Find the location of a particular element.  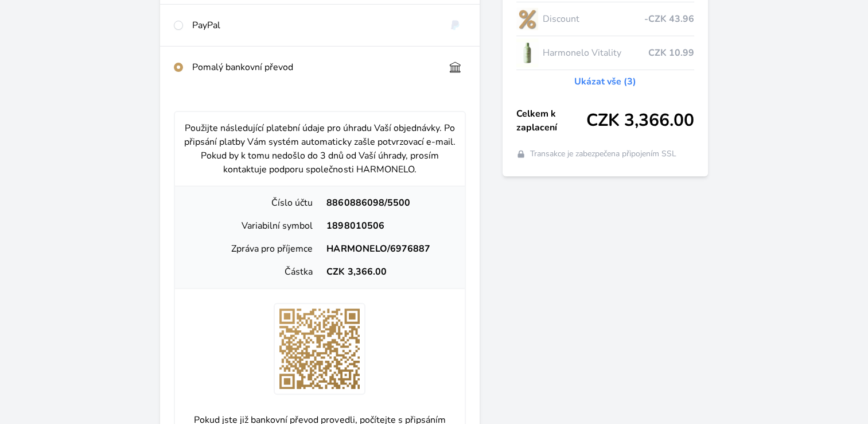

span: -CZK 43.96 is located at coordinates (669, 19).